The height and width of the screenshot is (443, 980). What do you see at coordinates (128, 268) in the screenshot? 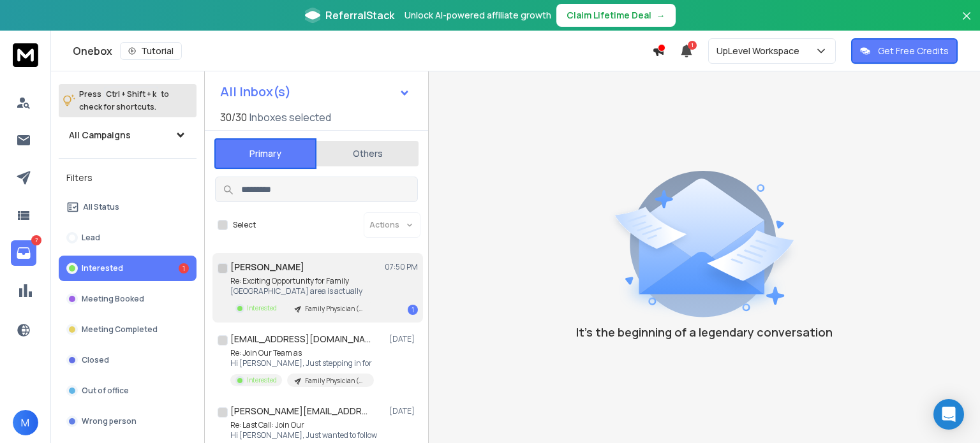
I see `button: Interested1` at bounding box center [128, 268].